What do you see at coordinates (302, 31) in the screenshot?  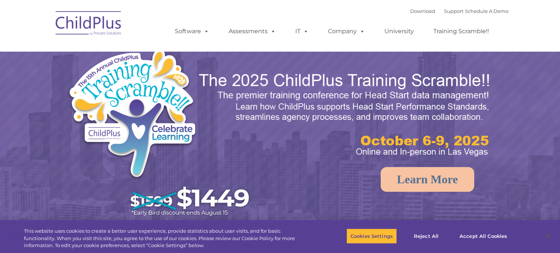 I see `a: IT` at bounding box center [302, 31].